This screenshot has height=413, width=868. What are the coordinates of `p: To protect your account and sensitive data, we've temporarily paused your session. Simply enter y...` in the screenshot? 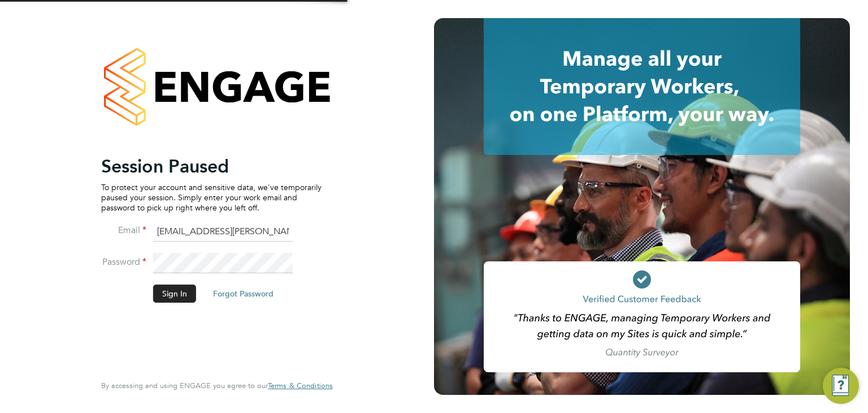 It's located at (211, 197).